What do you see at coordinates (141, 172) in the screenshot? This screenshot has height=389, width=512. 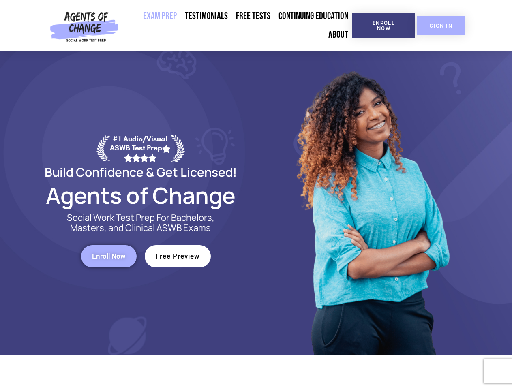 I see `h2: Build Confidence & Get Licensed!` at bounding box center [141, 172].